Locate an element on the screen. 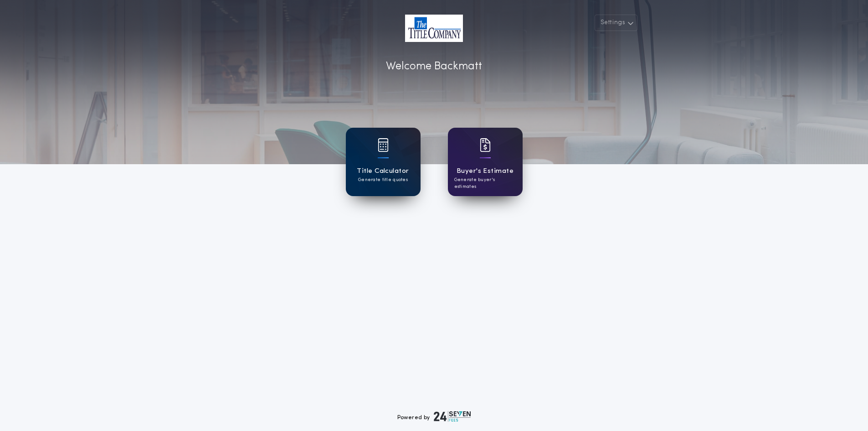  p: Welcome Back matt is located at coordinates (434, 66).